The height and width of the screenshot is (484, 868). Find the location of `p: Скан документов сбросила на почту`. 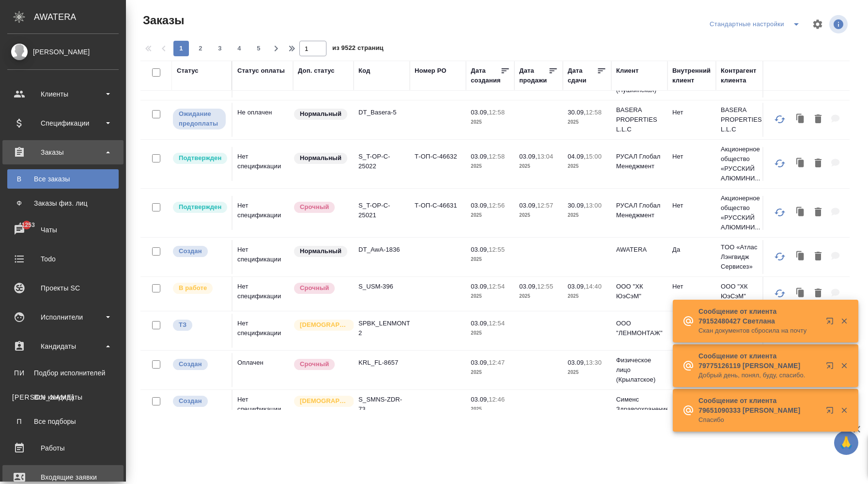

p: Скан документов сбросила на почту is located at coordinates (759, 331).